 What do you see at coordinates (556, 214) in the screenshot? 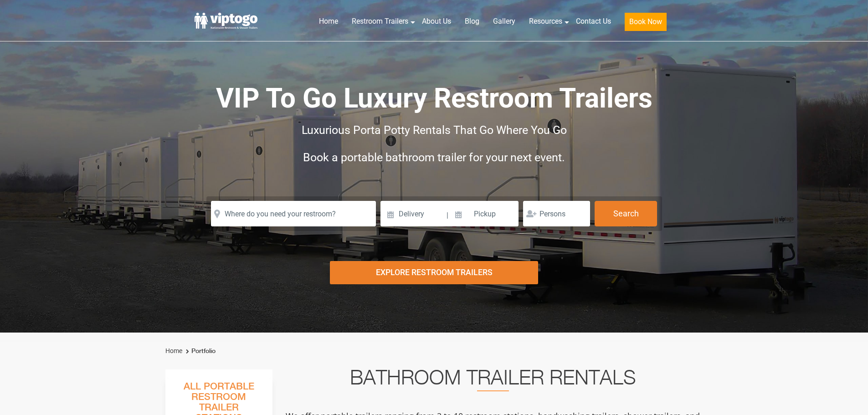
I see `input: Persons` at bounding box center [556, 214].